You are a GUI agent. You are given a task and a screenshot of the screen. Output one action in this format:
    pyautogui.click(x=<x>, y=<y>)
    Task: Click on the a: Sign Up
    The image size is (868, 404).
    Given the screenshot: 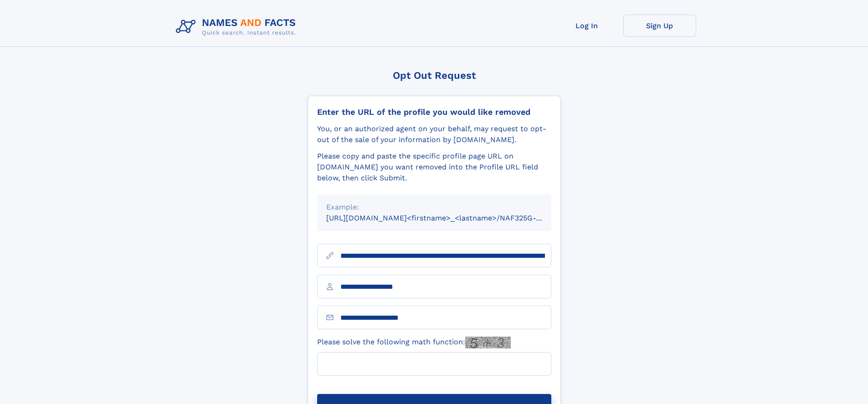 What is the action you would take?
    pyautogui.click(x=660, y=26)
    